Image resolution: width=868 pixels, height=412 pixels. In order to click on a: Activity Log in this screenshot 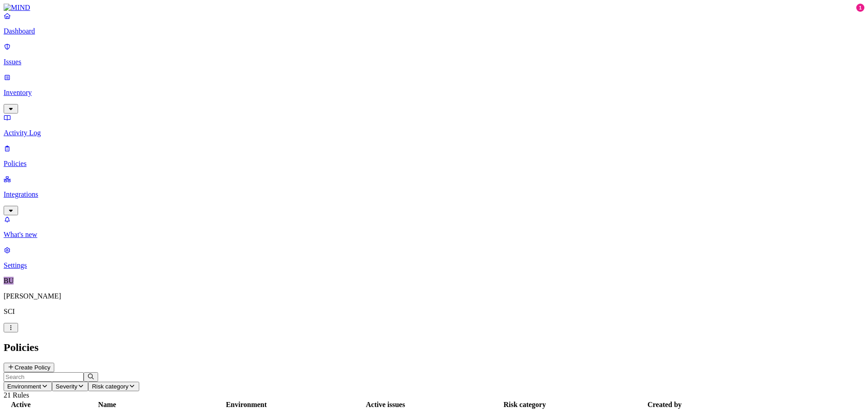, I will do `click(434, 125)`.